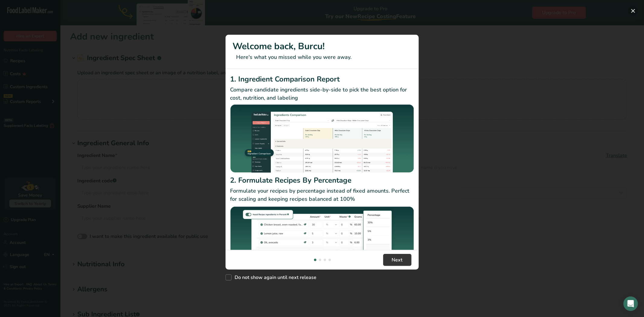 The width and height of the screenshot is (644, 317). I want to click on h2: 1. Ingredient Comparison Report, so click(322, 79).